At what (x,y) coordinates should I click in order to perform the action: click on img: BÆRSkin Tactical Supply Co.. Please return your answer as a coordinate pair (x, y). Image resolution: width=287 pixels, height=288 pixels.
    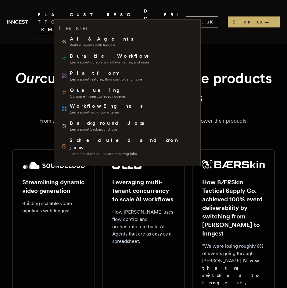
    Looking at the image, I should click on (233, 164).